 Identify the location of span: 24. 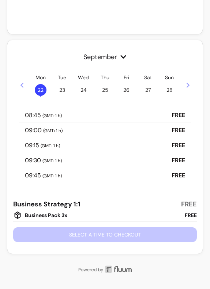
(84, 90).